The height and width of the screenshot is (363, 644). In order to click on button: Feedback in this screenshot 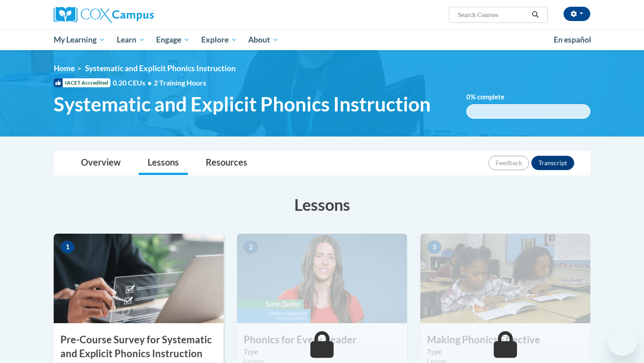, I will do `click(508, 163)`.